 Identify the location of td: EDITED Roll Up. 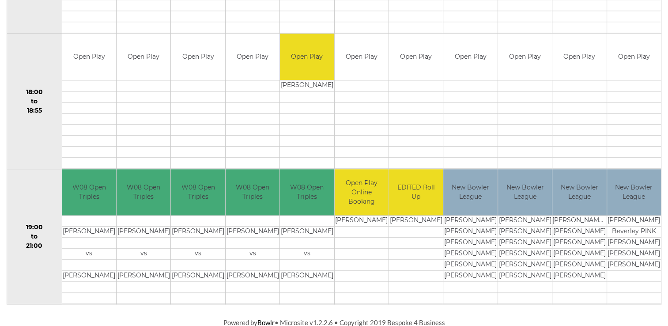
(416, 192).